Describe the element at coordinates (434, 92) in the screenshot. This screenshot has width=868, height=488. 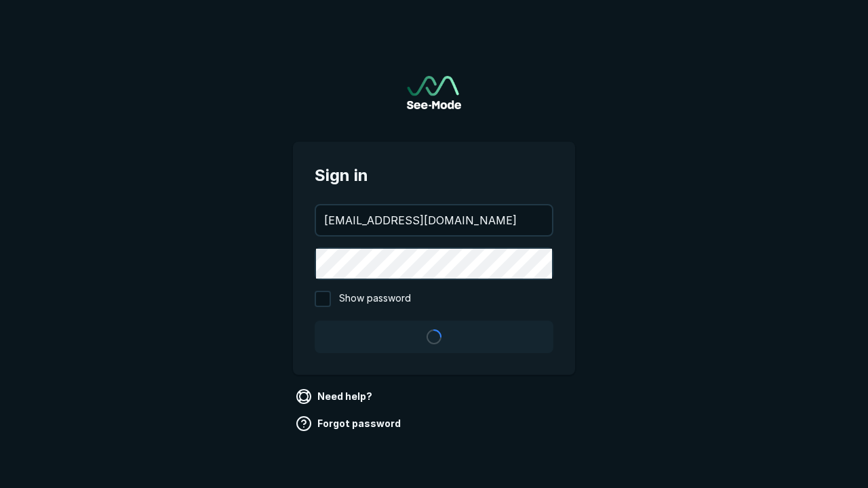
I see `a: Go to sign in` at that location.